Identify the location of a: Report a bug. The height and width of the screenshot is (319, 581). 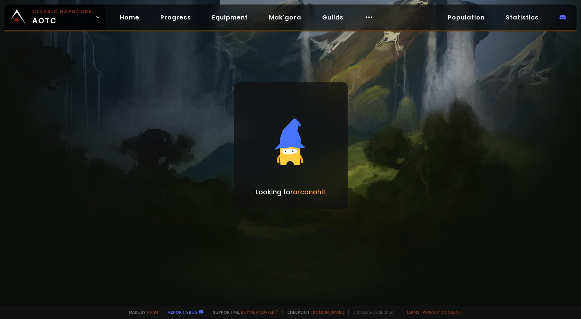
(183, 312).